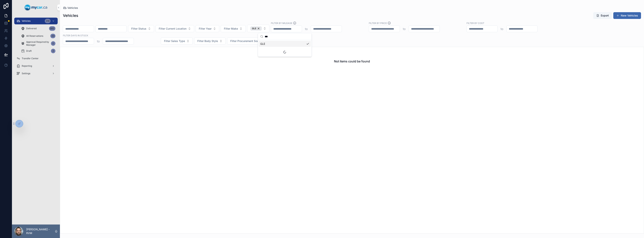  Describe the element at coordinates (36, 58) in the screenshot. I see `a: Transfer Center` at that location.